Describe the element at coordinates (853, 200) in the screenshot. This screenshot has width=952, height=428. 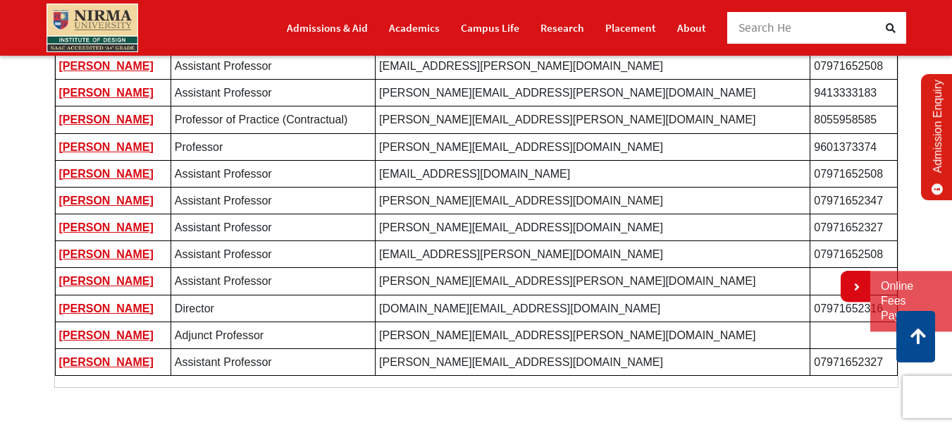
I see `td: 07971652347` at that location.